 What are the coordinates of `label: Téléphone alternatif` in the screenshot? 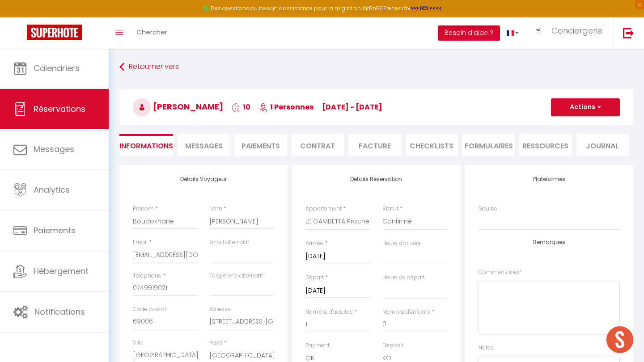 It's located at (236, 276).